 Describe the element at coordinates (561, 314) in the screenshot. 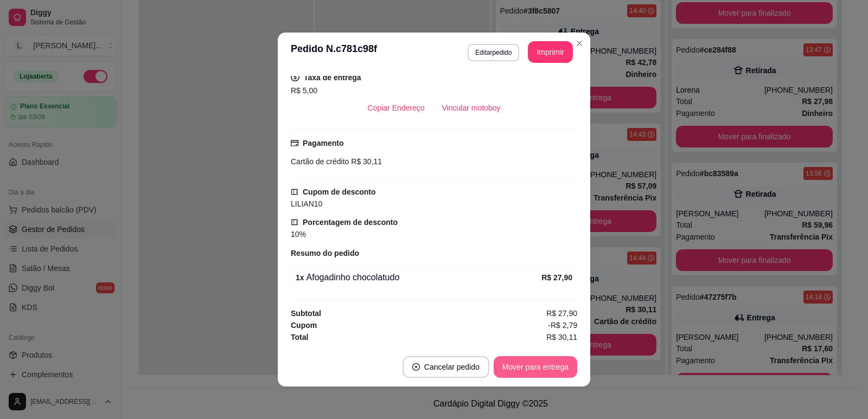

I see `span: R$ 27,90` at that location.